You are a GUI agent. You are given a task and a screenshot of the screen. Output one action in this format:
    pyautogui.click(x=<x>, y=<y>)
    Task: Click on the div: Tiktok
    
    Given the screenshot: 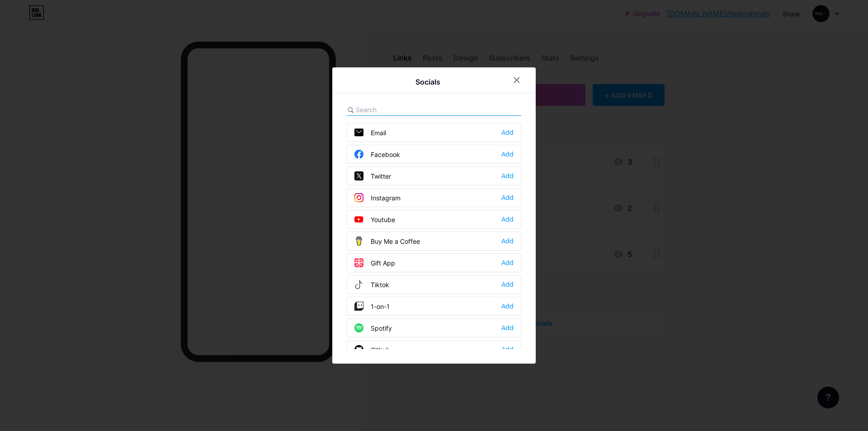 What is the action you would take?
    pyautogui.click(x=371, y=284)
    